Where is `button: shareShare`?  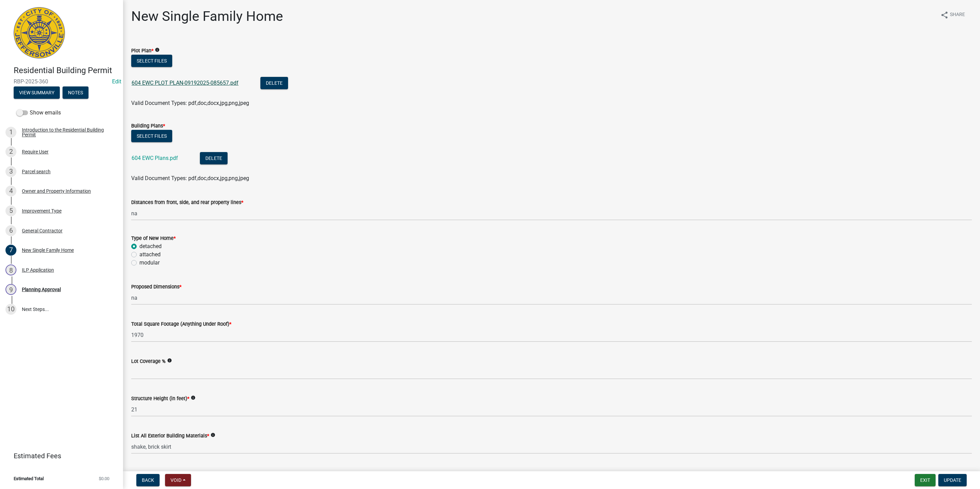
button: shareShare is located at coordinates (952, 14).